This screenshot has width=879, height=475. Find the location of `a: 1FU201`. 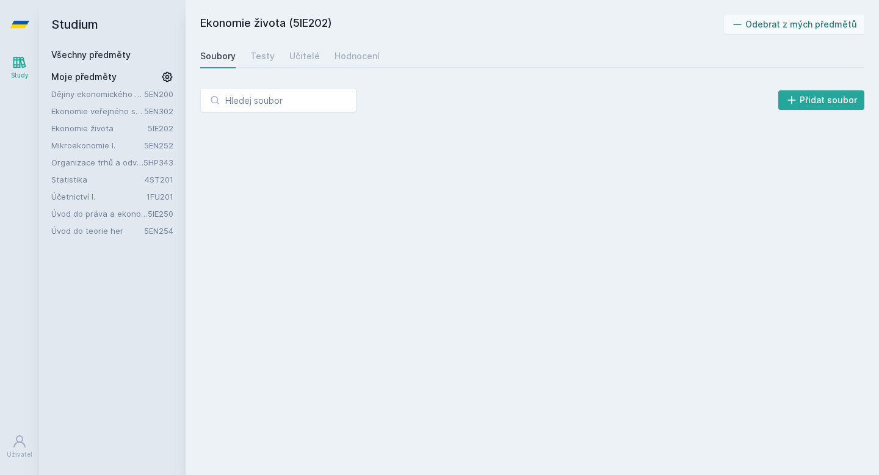

a: 1FU201 is located at coordinates (160, 197).